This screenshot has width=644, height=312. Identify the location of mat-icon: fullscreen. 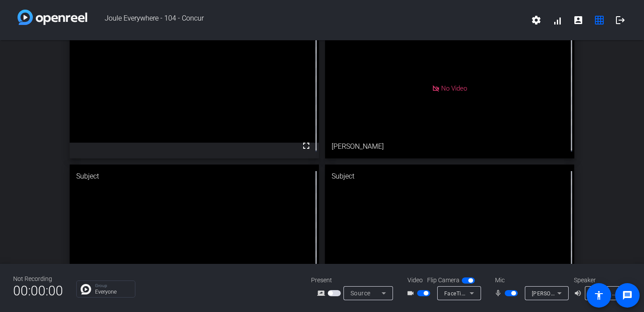
(306, 146).